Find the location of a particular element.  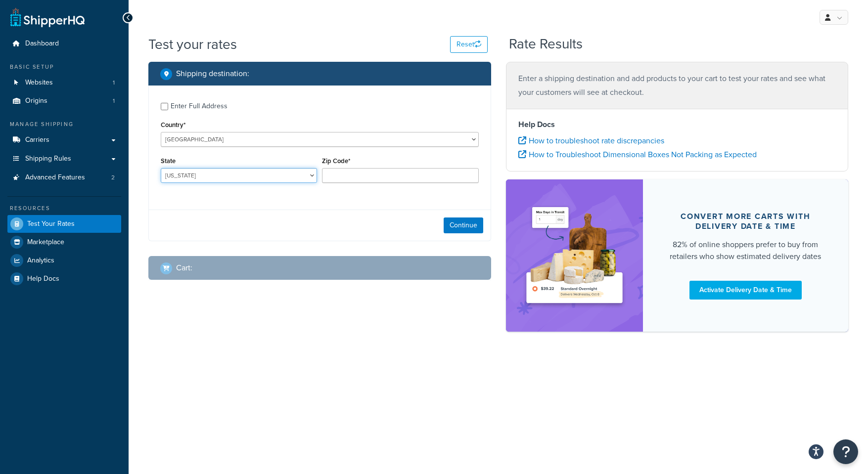

li: Help Docs is located at coordinates (64, 278).